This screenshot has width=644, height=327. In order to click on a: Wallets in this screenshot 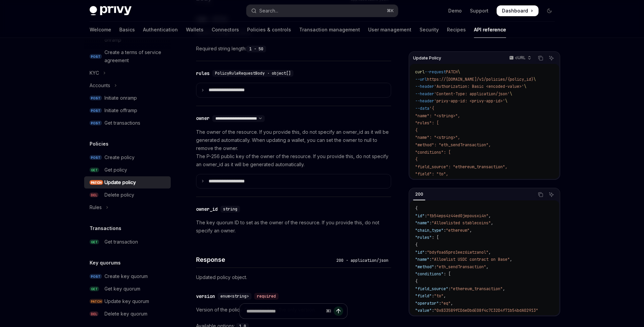, I will do `click(195, 30)`.